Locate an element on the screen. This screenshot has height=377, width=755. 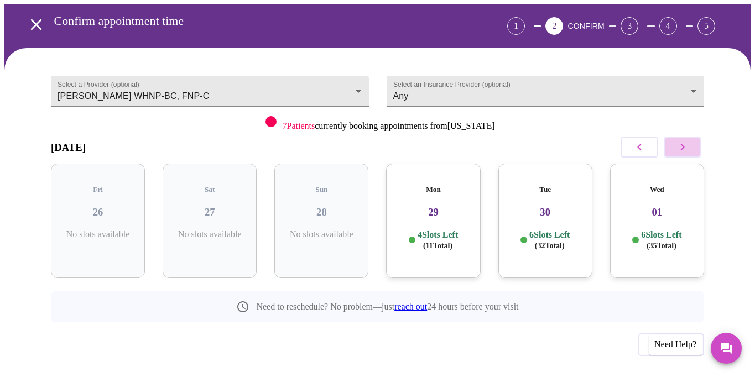
h3: 29 is located at coordinates (433, 212).